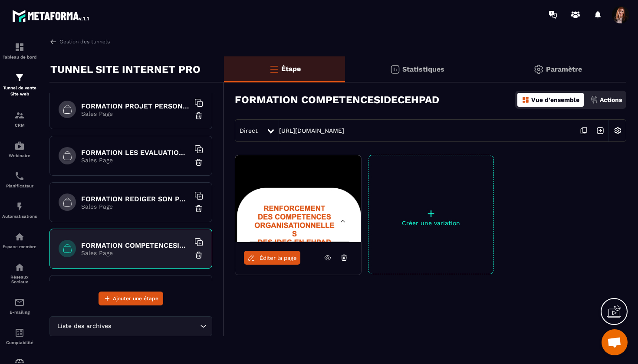 Image resolution: width=638 pixels, height=364 pixels. What do you see at coordinates (20, 303) in the screenshot?
I see `img: email` at bounding box center [20, 303].